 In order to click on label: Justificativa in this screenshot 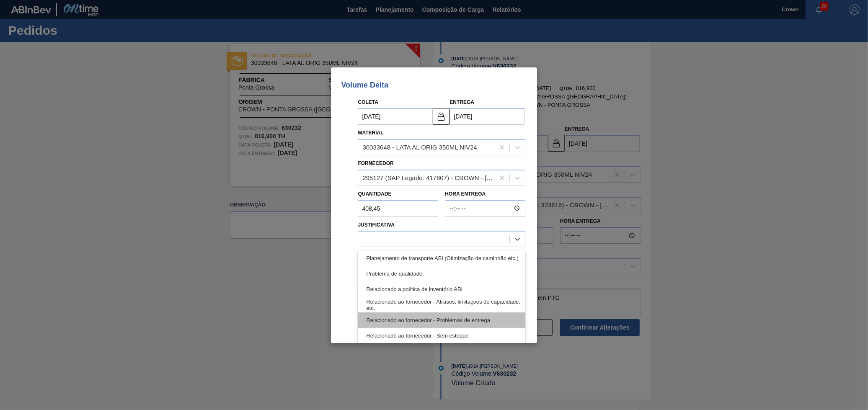, I will do `click(376, 225)`.